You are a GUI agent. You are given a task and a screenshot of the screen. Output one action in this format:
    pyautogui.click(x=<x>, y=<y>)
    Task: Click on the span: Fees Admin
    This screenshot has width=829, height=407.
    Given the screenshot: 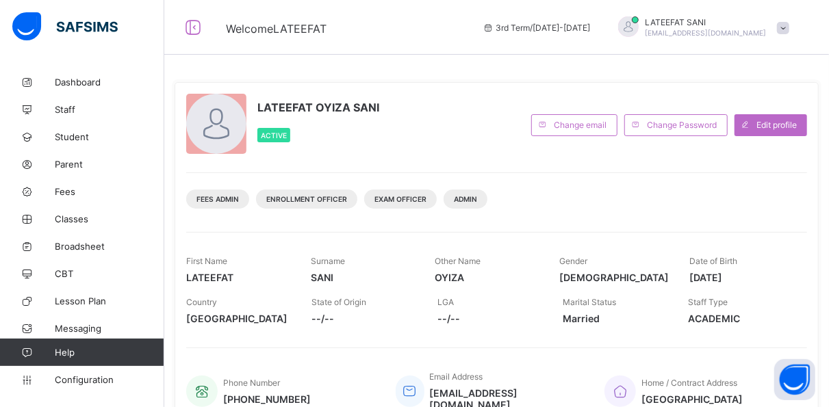 What is the action you would take?
    pyautogui.click(x=218, y=199)
    